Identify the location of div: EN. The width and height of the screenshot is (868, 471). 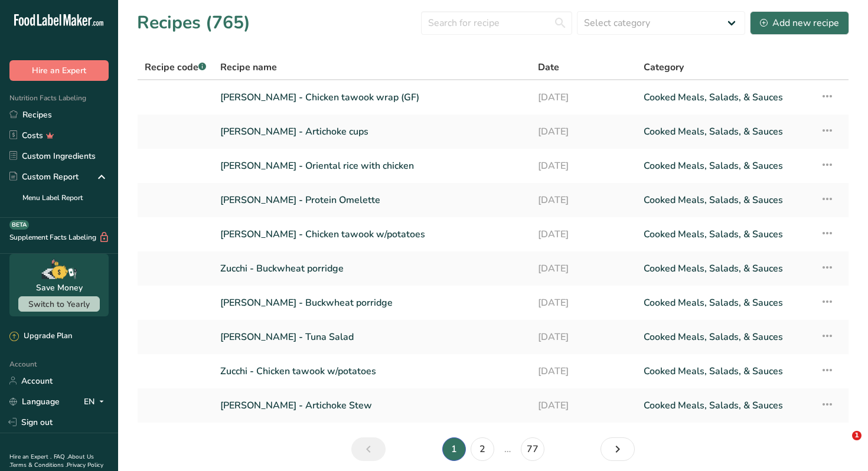
(96, 401).